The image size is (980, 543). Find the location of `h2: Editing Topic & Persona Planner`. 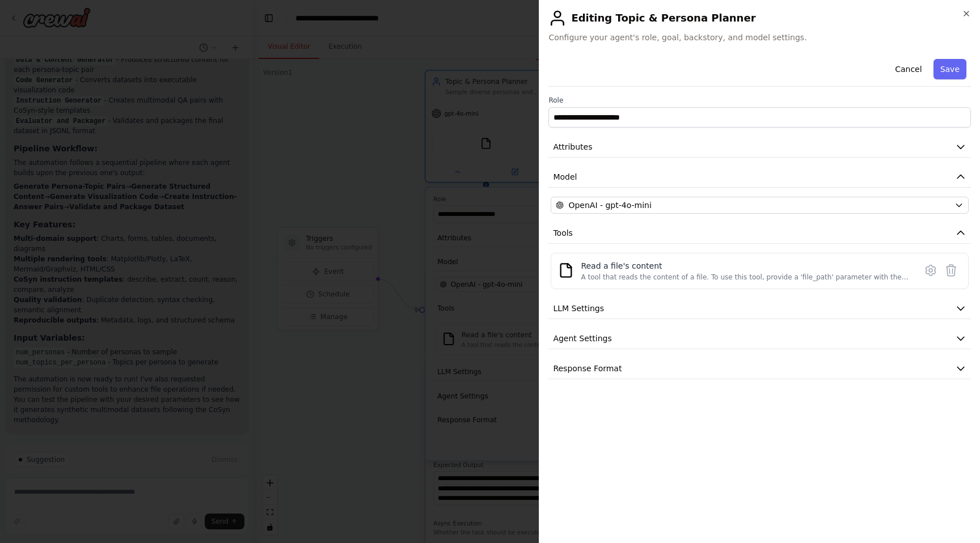

h2: Editing Topic & Persona Planner is located at coordinates (760, 18).